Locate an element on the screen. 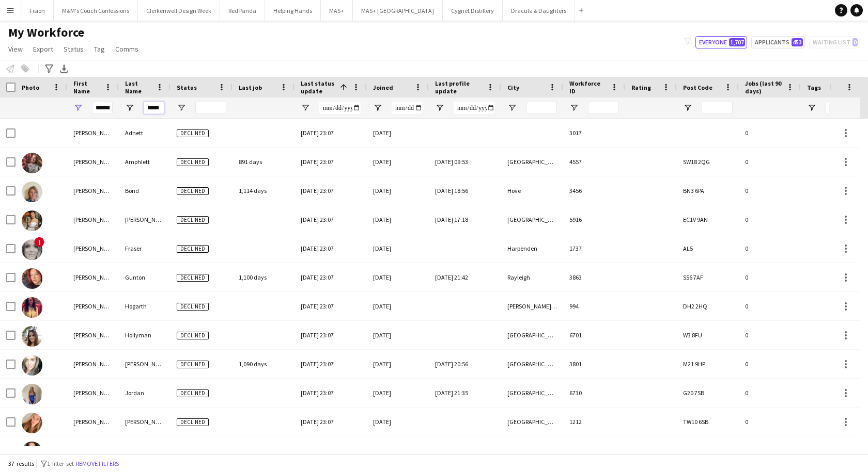 This screenshot has height=472, width=868. div: DH2 2HQ is located at coordinates (707, 306).